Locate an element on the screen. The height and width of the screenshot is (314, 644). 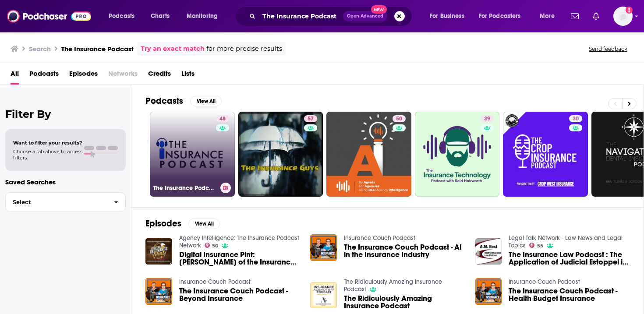
span: 48 is located at coordinates (222, 119).